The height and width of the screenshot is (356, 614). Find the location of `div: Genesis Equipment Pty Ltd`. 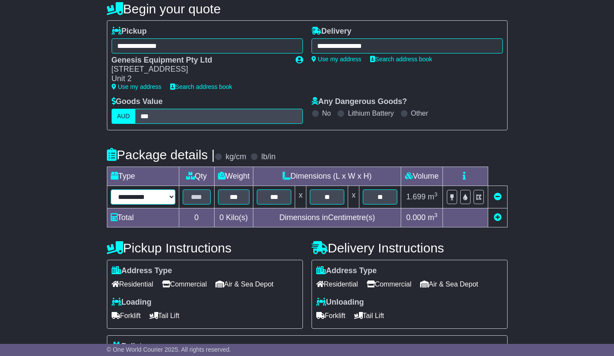

div: Genesis Equipment Pty Ltd is located at coordinates (199, 60).